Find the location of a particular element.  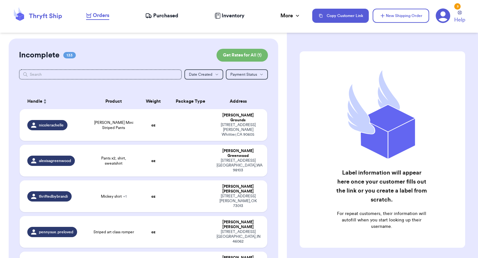

div: More is located at coordinates (290, 16).